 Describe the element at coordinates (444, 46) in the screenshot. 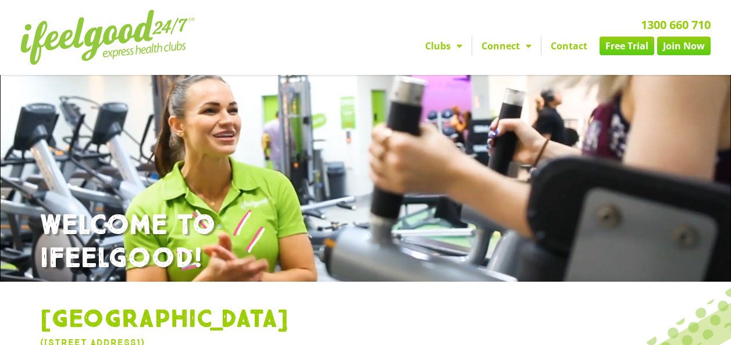

I see `a: Clubs` at that location.